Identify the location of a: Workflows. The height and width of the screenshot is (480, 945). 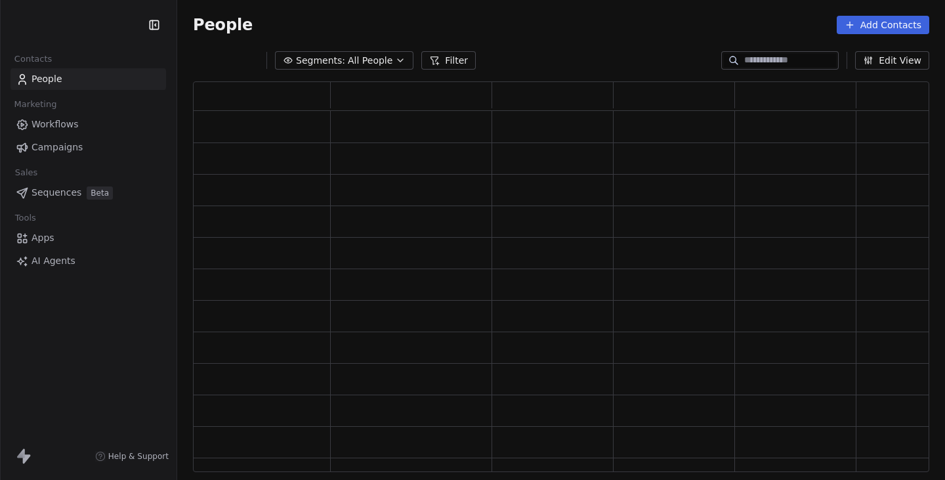
(88, 124).